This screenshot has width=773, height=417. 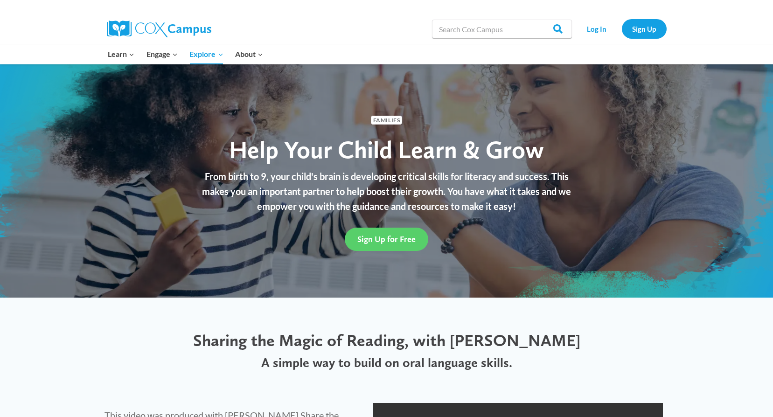 I want to click on span: Families, so click(x=386, y=120).